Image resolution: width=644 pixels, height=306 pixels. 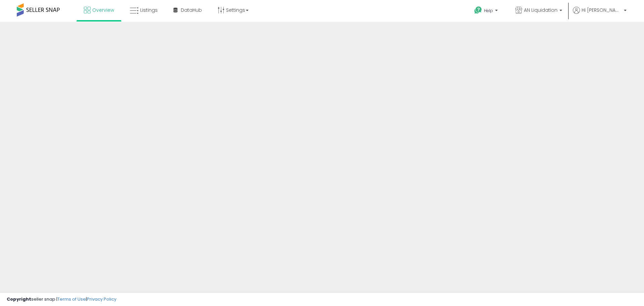 I want to click on div: seller snap | |, so click(x=61, y=299).